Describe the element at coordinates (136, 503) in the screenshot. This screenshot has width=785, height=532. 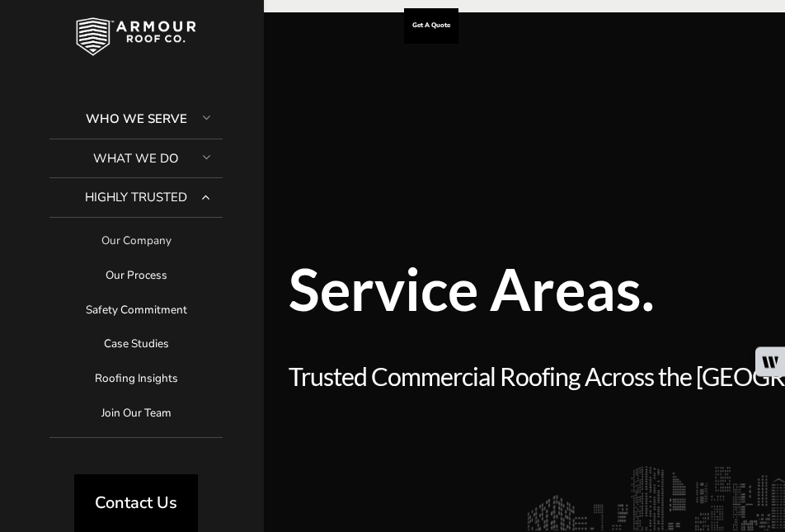
I see `span: Contact Us` at that location.